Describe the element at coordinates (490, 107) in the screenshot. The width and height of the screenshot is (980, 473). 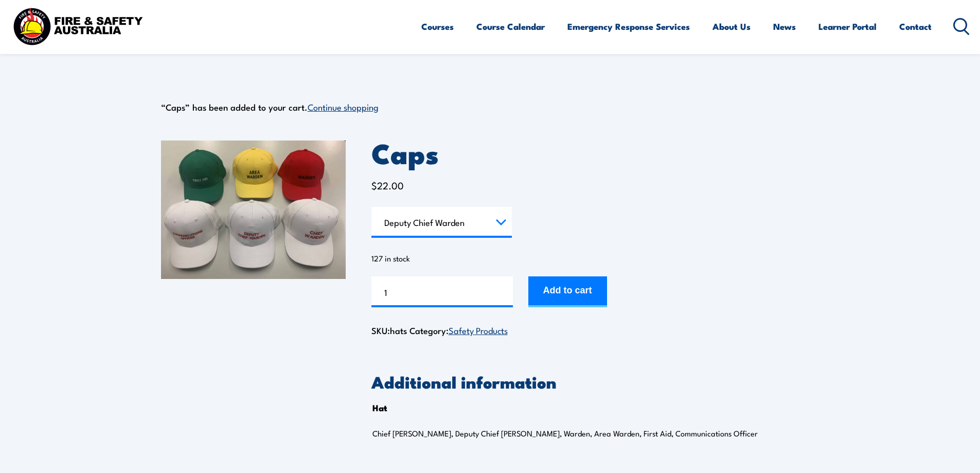
I see `div: “Caps” has been added to your cart.` at that location.